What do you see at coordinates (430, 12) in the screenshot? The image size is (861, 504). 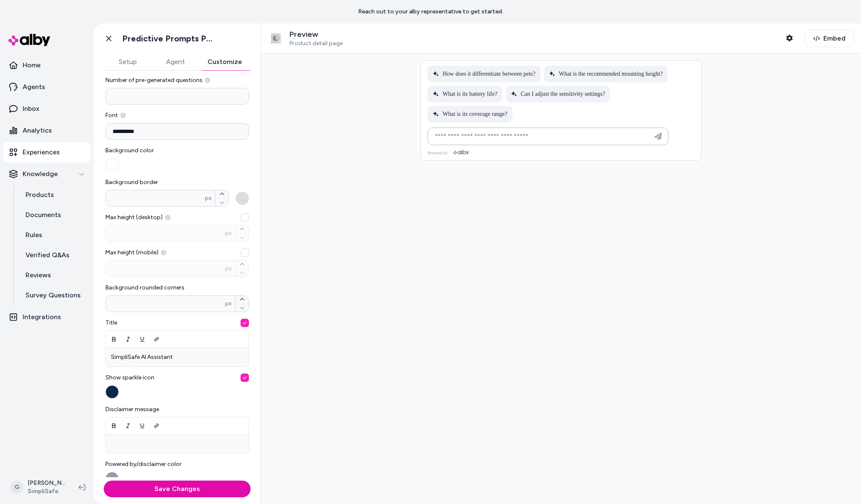 I see `p: Reach out to your alby representative to get started.` at bounding box center [430, 12].